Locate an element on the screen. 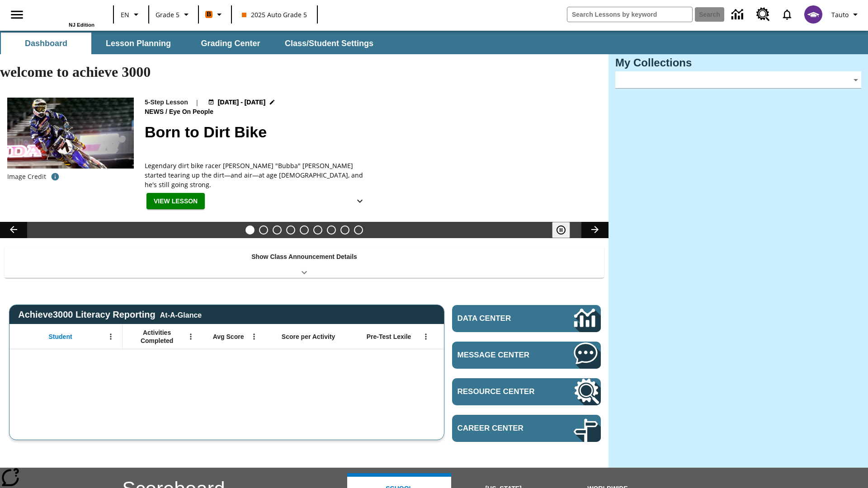 This screenshot has width=868, height=488. span: Eye On People is located at coordinates (192, 112).